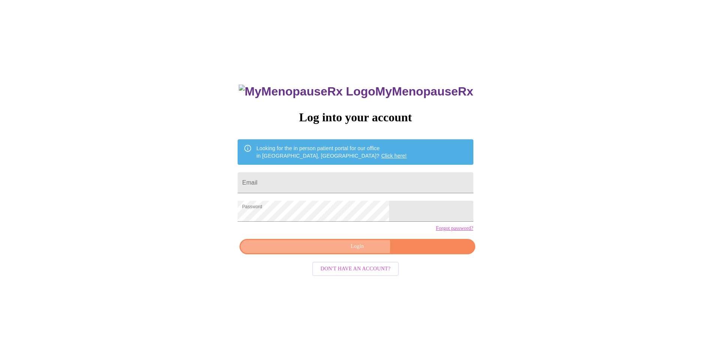 The image size is (711, 349). Describe the element at coordinates (355, 268) in the screenshot. I see `a: Don't have an account?` at that location.